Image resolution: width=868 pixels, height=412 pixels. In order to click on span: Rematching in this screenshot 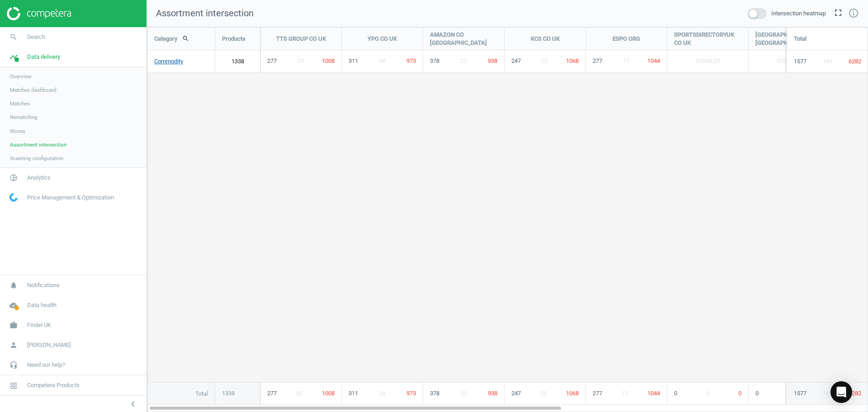, I will do `click(23, 117)`.